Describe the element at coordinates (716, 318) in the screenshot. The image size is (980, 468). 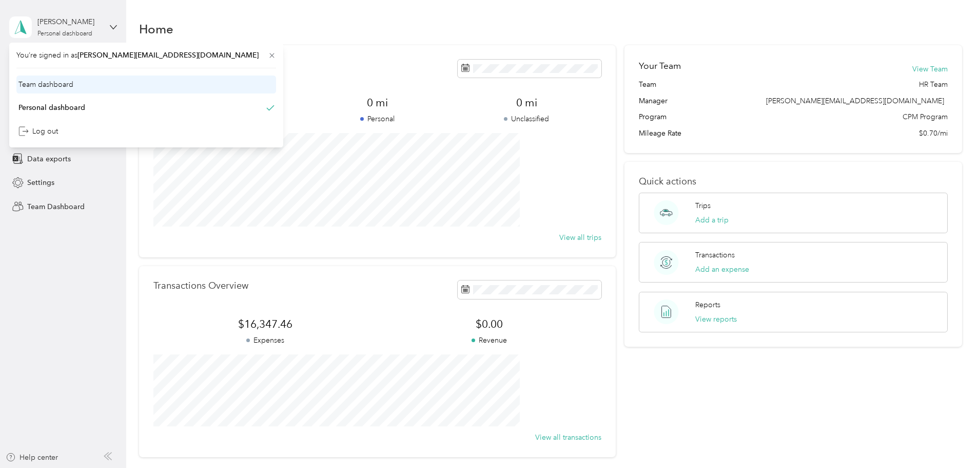
I see `button: View reports` at that location.